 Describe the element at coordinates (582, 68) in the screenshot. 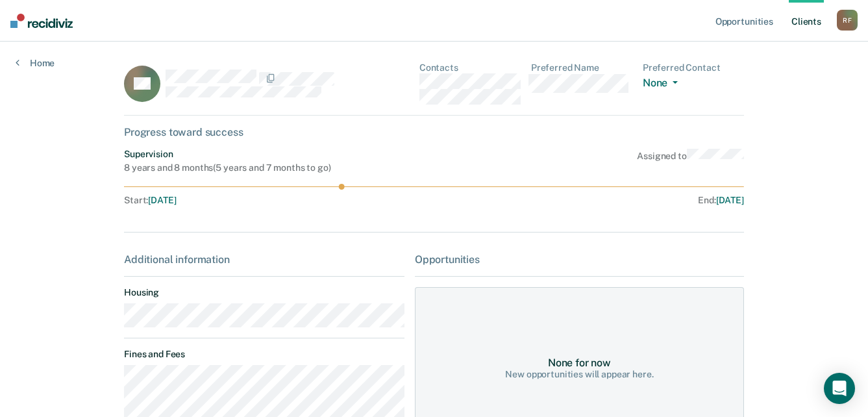

I see `dt: Preferred Name` at that location.